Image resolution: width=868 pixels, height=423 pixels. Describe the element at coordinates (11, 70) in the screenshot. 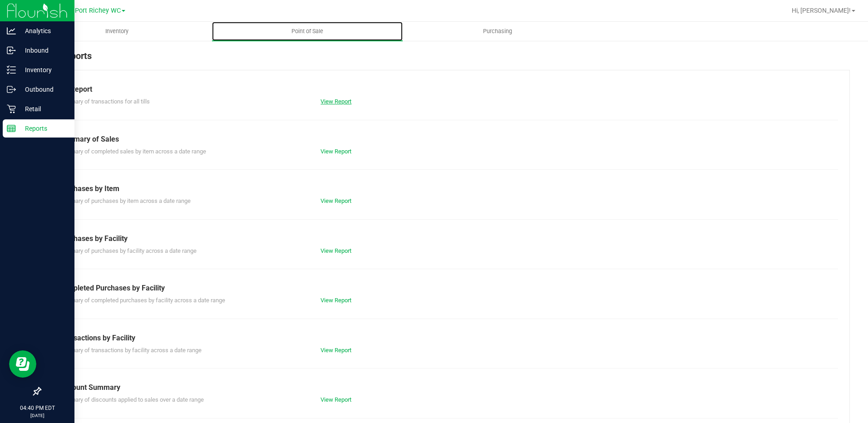

I see `inline-svg: Inventory` at that location.